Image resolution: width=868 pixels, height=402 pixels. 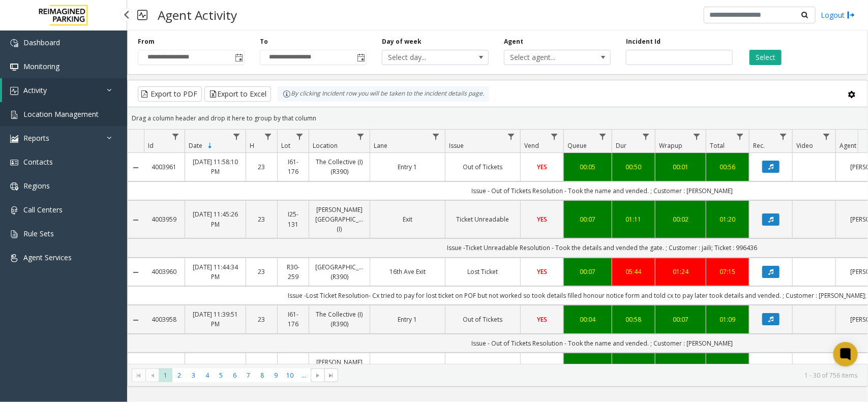 I want to click on span: Go to the last page, so click(x=331, y=376).